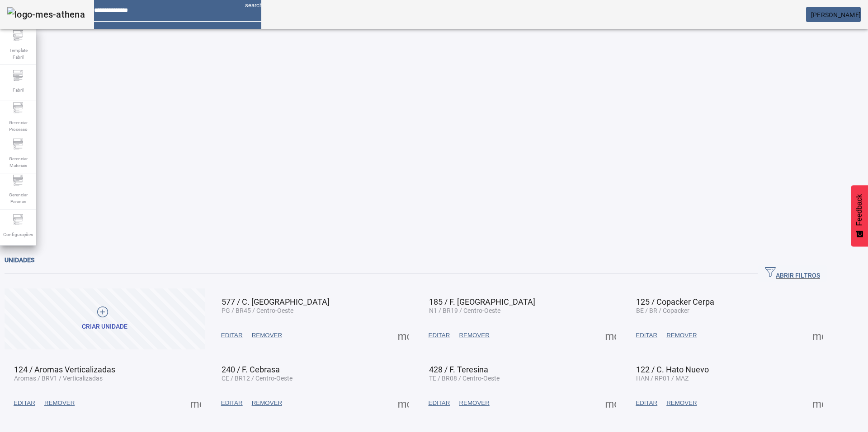 Image resolution: width=868 pixels, height=432 pixels. I want to click on button: Criar unidade, so click(105, 319).